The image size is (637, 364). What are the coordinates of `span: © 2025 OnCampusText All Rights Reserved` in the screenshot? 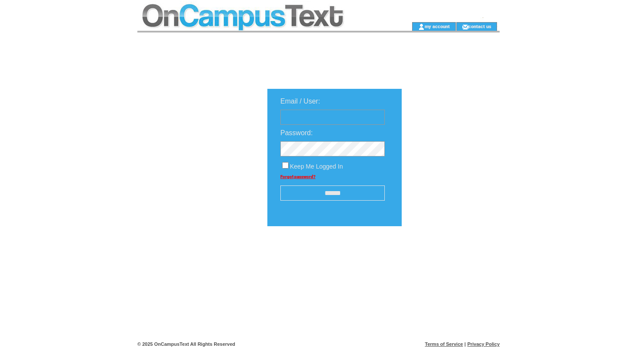 It's located at (186, 344).